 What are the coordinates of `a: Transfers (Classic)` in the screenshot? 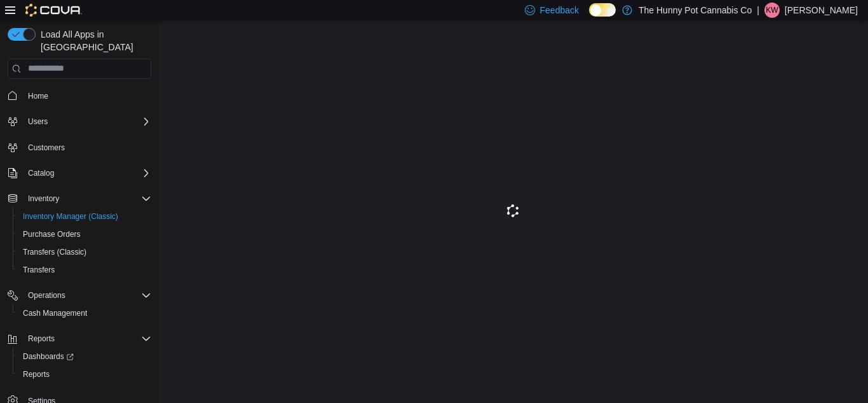 It's located at (55, 252).